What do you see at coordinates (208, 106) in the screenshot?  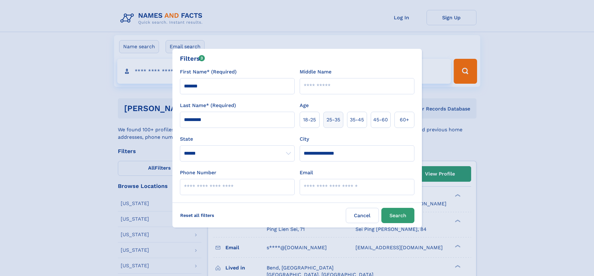 I see `label: Last Name* (Required)` at bounding box center [208, 106].